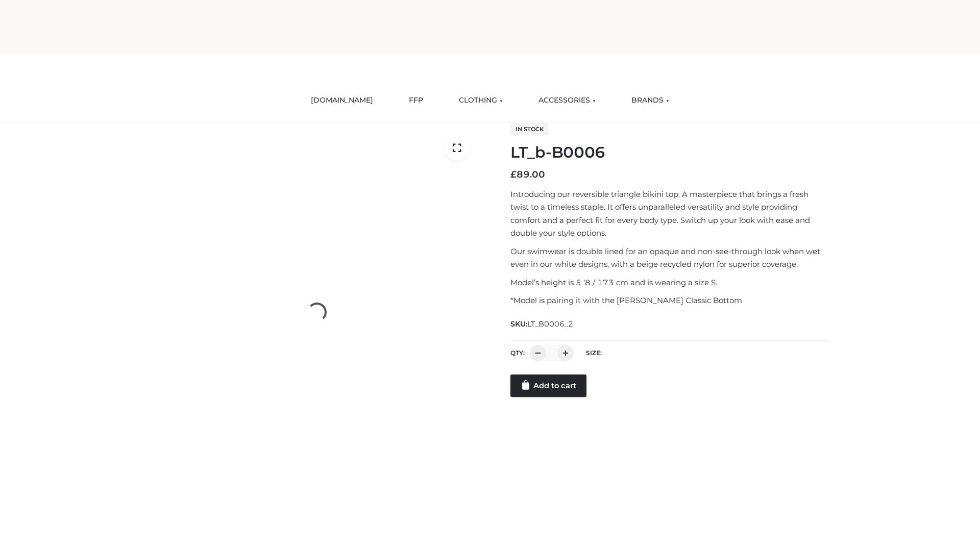  What do you see at coordinates (550, 324) in the screenshot?
I see `span: LT_B0006_2` at bounding box center [550, 324].